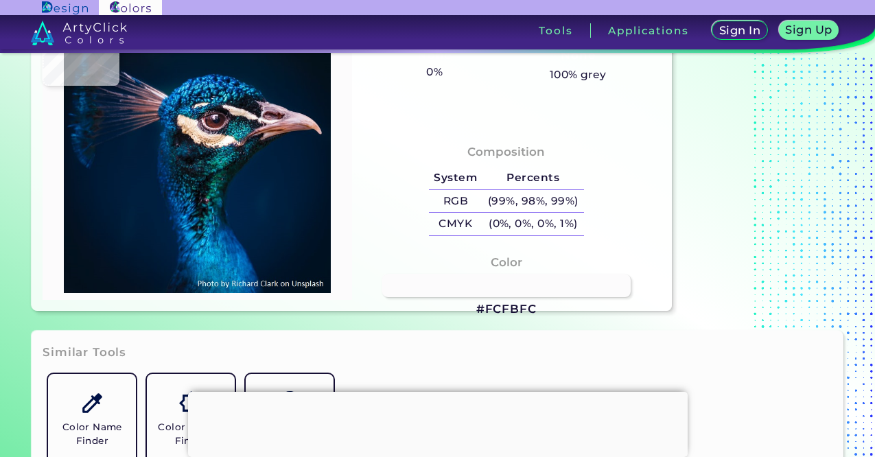 The image size is (875, 457). Describe the element at coordinates (578, 75) in the screenshot. I see `h5: 100% grey` at that location.